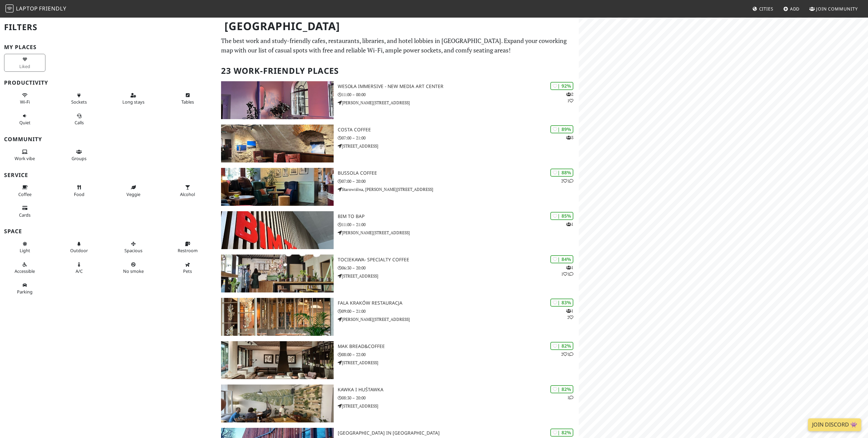  I want to click on h3: MAK Bread&Coffee, so click(457, 346).